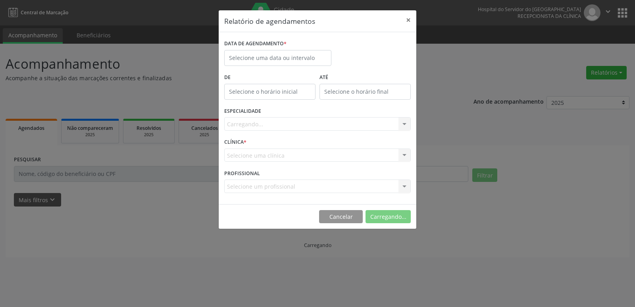 The image size is (635, 307). I want to click on label: De, so click(270, 77).